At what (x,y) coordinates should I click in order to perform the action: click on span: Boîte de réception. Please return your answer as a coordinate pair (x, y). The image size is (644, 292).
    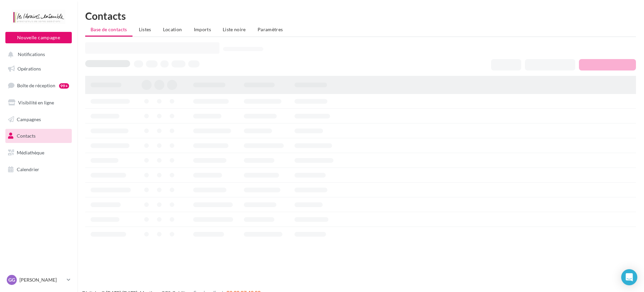
    Looking at the image, I should click on (36, 85).